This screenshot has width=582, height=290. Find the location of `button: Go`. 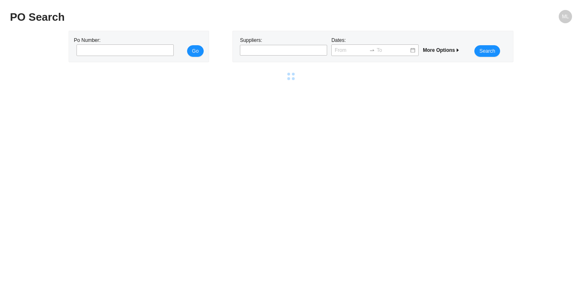

button: Go is located at coordinates (195, 51).